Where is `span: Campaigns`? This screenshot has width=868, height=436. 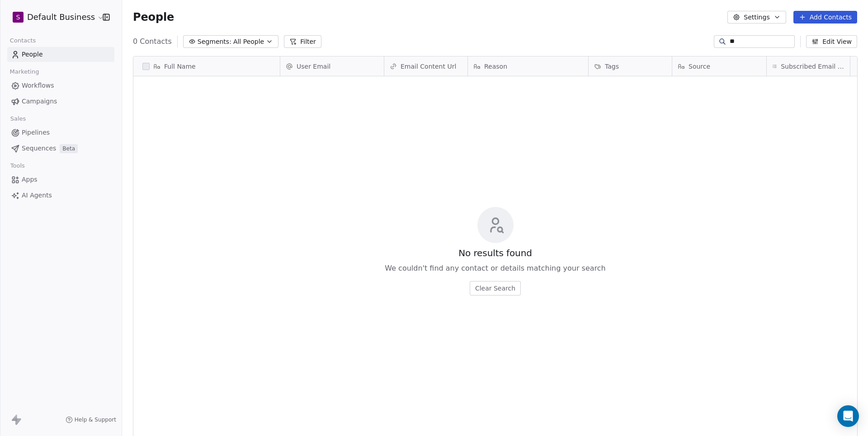 span: Campaigns is located at coordinates (39, 101).